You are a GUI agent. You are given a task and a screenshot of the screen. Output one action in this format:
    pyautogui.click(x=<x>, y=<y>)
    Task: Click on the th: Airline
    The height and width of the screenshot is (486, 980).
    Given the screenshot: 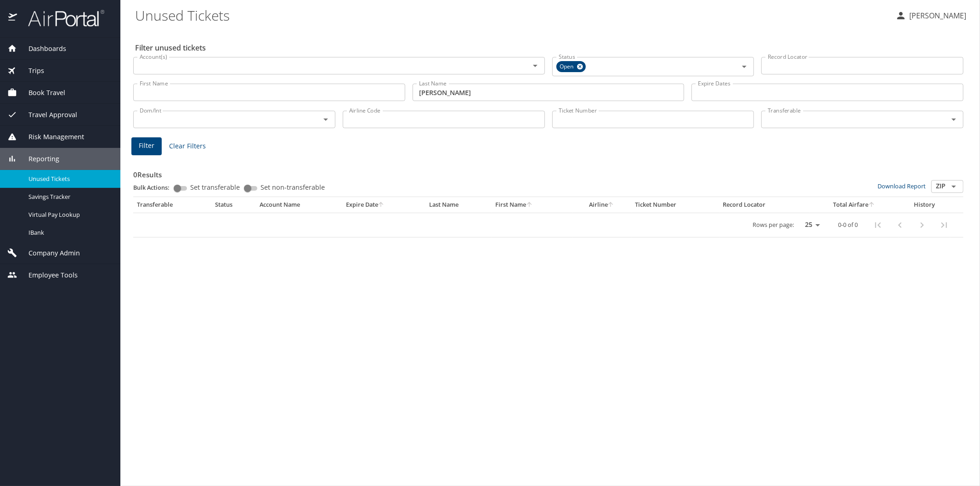 What is the action you would take?
    pyautogui.click(x=602, y=205)
    